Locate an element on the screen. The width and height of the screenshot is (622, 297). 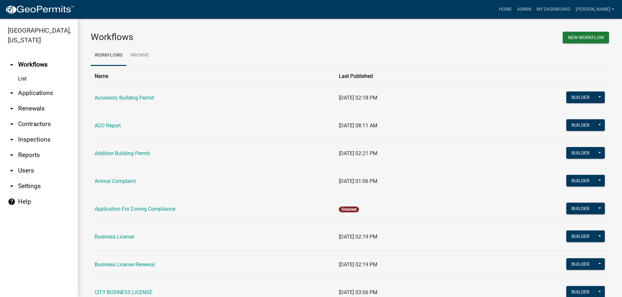
a: Home is located at coordinates (505, 9).